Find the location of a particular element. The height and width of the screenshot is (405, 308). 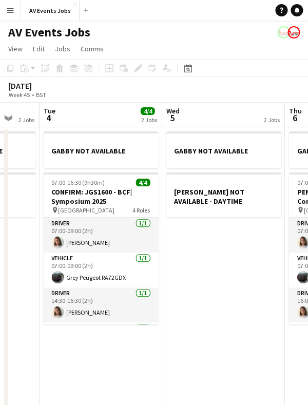

span: Comms is located at coordinates (92, 49).